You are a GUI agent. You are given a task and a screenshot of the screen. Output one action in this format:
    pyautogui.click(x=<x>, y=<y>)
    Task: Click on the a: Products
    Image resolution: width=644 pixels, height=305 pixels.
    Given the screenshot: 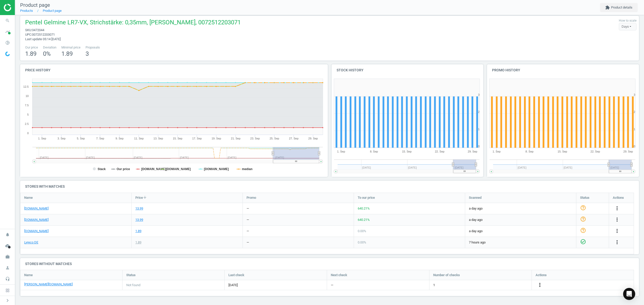 What is the action you would take?
    pyautogui.click(x=27, y=11)
    